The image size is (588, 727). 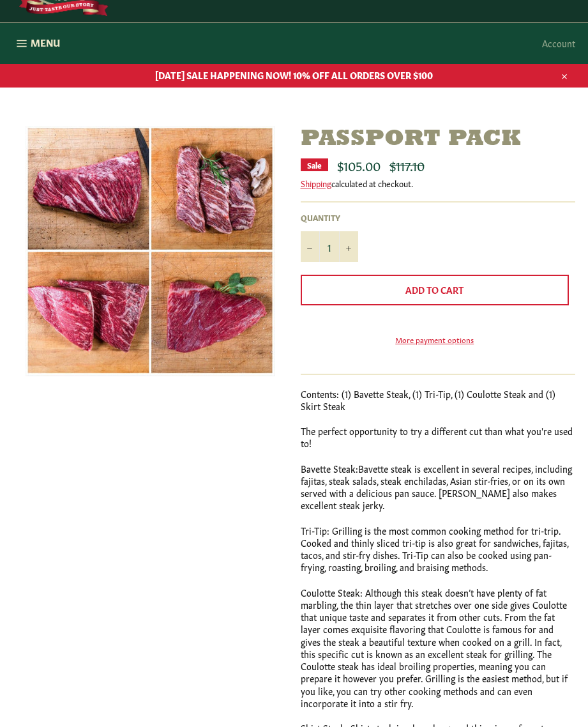 What do you see at coordinates (349, 246) in the screenshot?
I see `button: Increase item quantity by one` at bounding box center [349, 246].